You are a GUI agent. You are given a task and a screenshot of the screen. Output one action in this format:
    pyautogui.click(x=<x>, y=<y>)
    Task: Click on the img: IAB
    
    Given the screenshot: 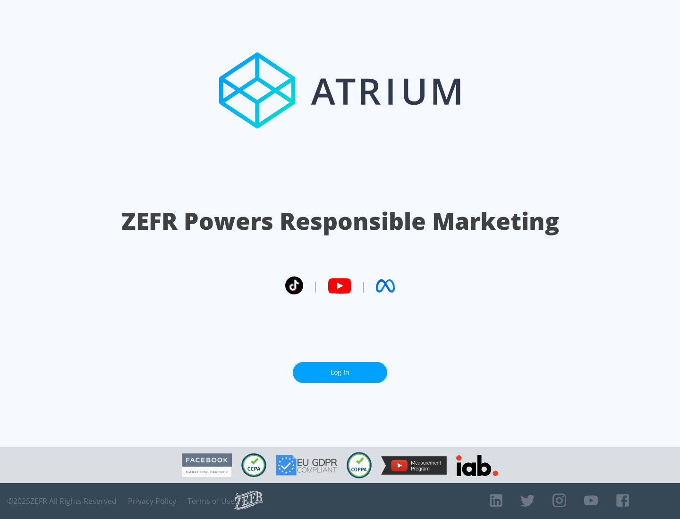 What is the action you would take?
    pyautogui.click(x=477, y=465)
    